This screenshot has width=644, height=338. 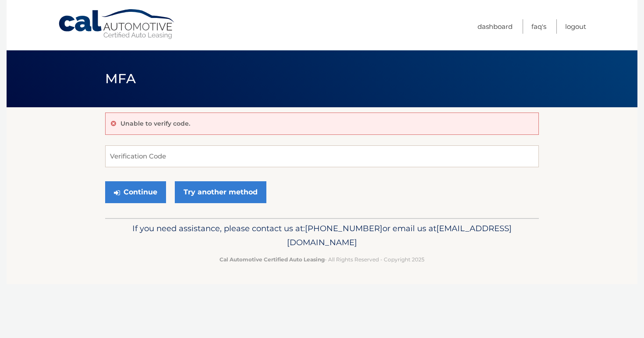 What do you see at coordinates (322, 157) in the screenshot?
I see `input: Verification Code` at bounding box center [322, 157].